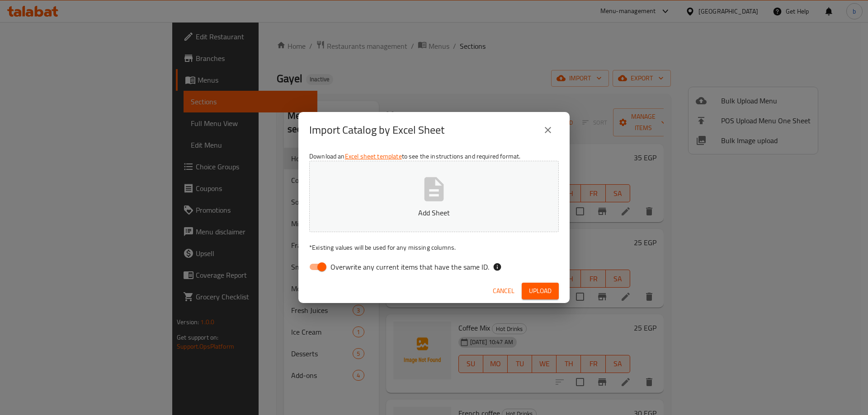 This screenshot has width=868, height=415. Describe the element at coordinates (504, 291) in the screenshot. I see `button: Cancel` at that location.